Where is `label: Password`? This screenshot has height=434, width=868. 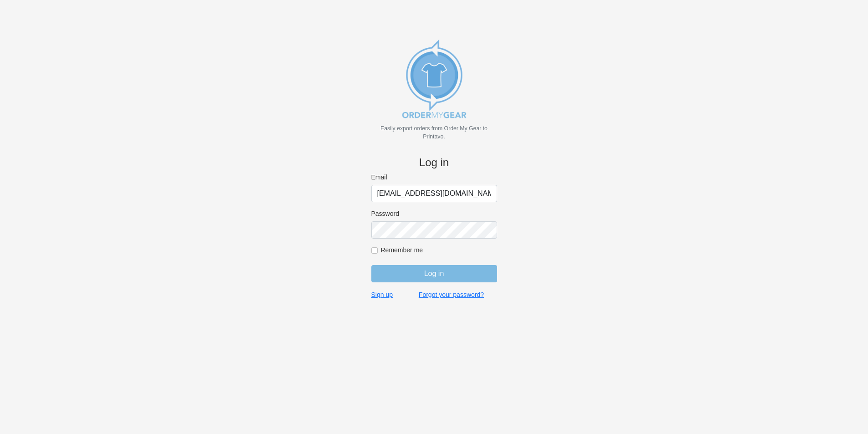
label: Password is located at coordinates (434, 214).